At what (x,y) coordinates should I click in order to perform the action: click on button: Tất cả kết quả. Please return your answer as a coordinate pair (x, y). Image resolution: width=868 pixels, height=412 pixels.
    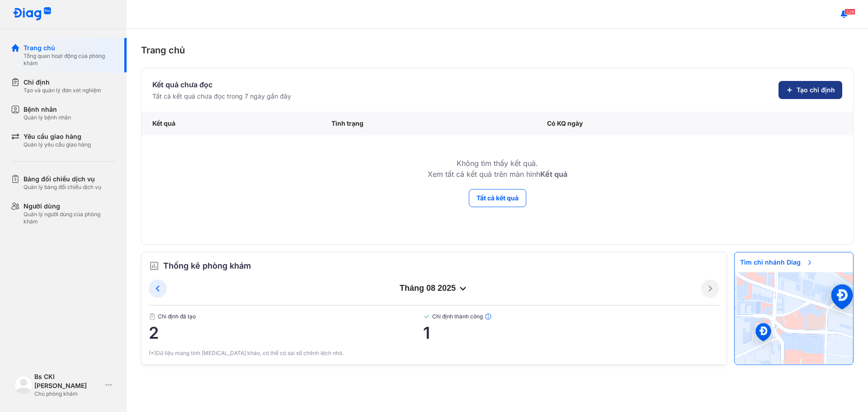
    Looking at the image, I should click on (497, 198).